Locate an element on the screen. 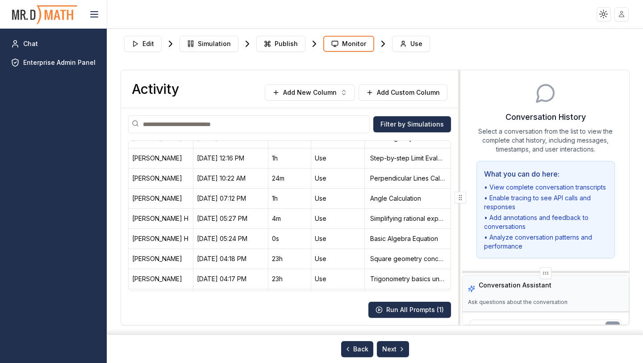  span: Enterprise Admin Panel is located at coordinates (59, 63).